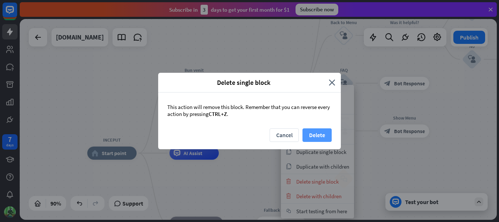  Describe the element at coordinates (17, 14) in the screenshot. I see `button: Open LiveChat chat widget` at that location.